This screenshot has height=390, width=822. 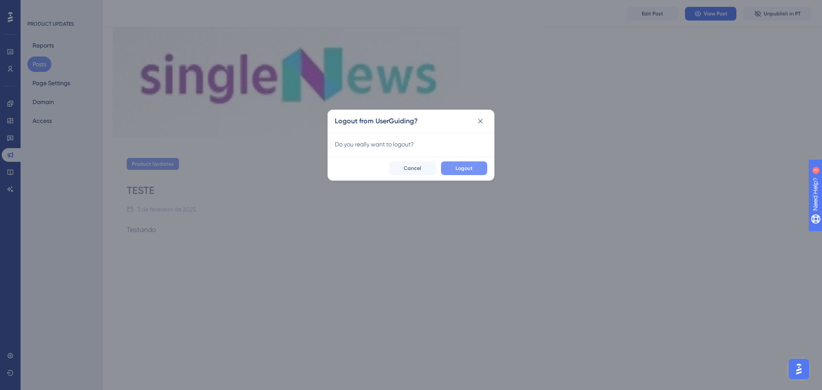 What do you see at coordinates (411, 144) in the screenshot?
I see `div: Do you really want to logout?` at bounding box center [411, 144].